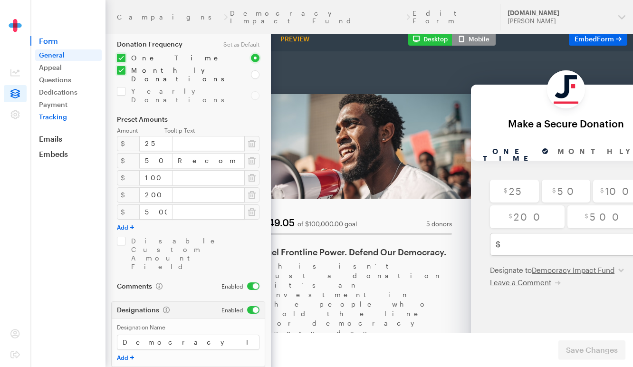 The image size is (633, 367). What do you see at coordinates (318, 17) in the screenshot?
I see `a: Democracy Impact Fund` at bounding box center [318, 17].